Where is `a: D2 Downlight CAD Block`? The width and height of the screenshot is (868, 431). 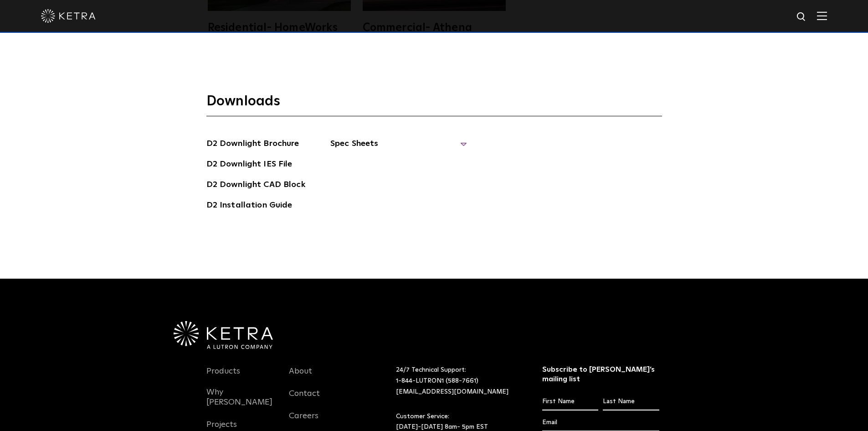
a: D2 Downlight CAD Block is located at coordinates (255, 185).